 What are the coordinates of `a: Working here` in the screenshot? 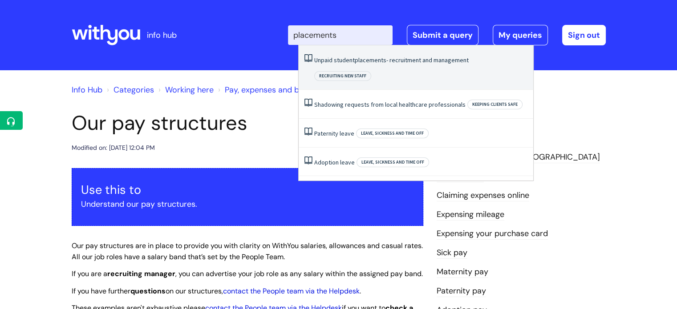 It's located at (189, 90).